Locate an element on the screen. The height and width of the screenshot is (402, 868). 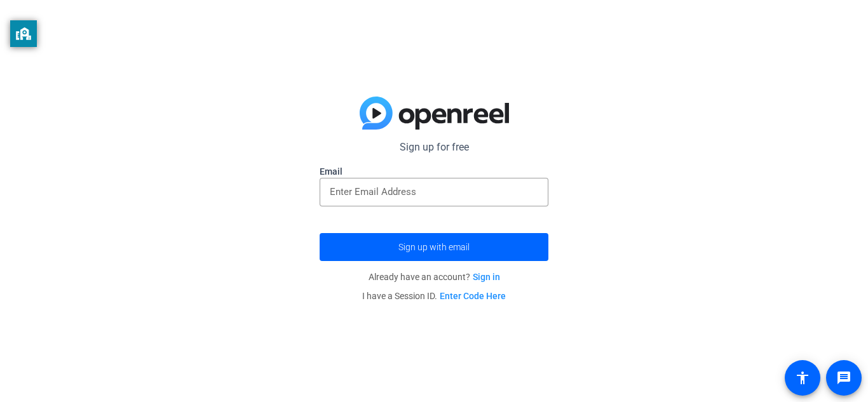
img: blue-gradient.svg is located at coordinates (434, 113).